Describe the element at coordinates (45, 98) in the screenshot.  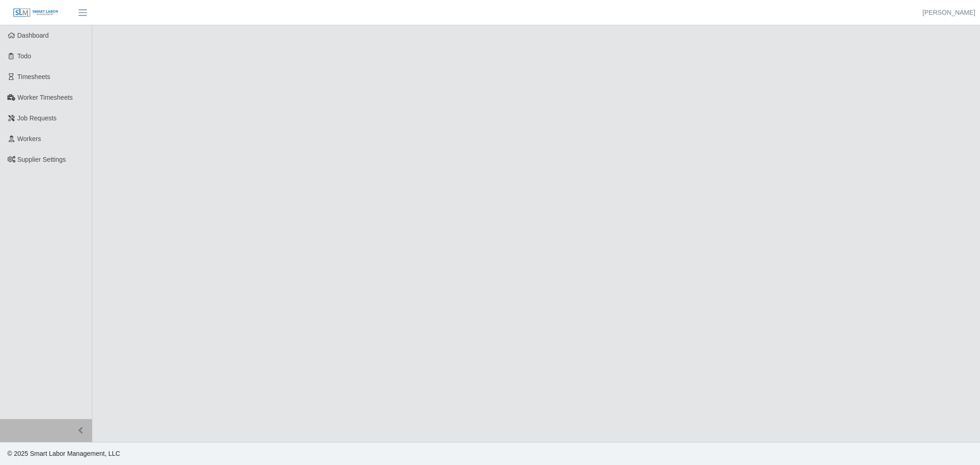
I see `span: Worker Timesheets` at that location.